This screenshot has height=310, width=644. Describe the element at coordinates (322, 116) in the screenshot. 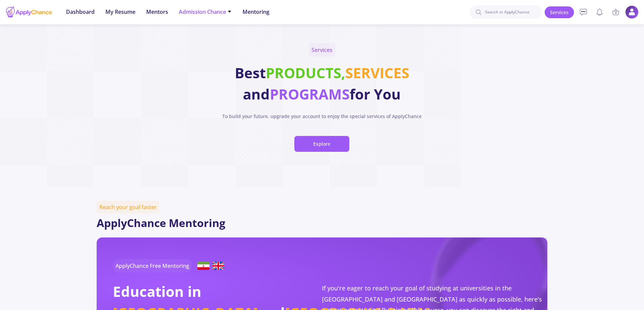

I see `div: To build your future, upgrade your account to enjoy the special services of ApplyChance` at that location.